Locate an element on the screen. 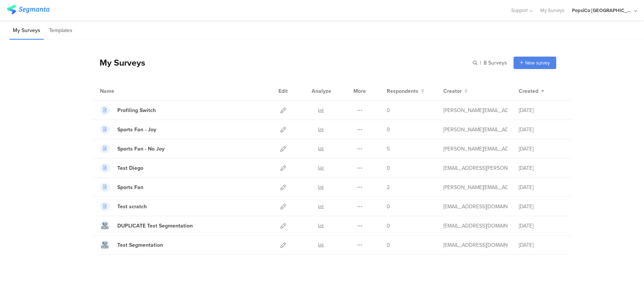  div: Test scratch is located at coordinates (132, 206).